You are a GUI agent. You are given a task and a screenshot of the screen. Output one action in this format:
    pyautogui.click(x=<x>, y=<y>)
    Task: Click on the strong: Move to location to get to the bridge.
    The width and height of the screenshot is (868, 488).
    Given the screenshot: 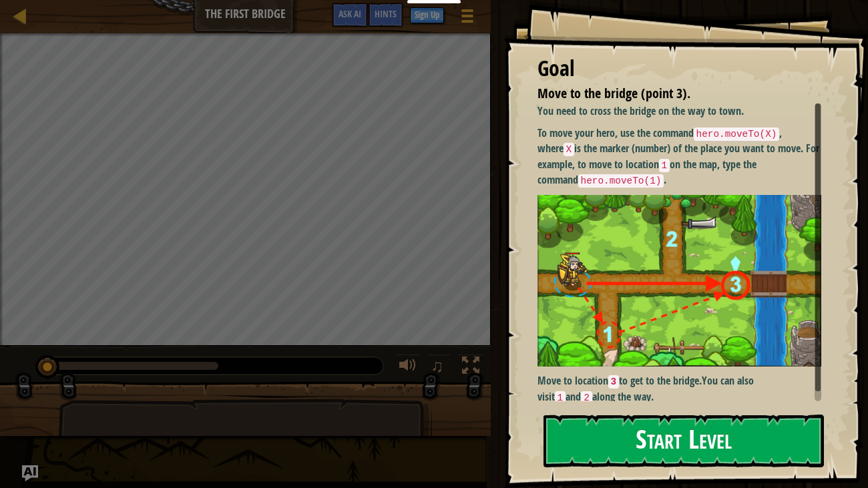 What is the action you would take?
    pyautogui.click(x=620, y=380)
    